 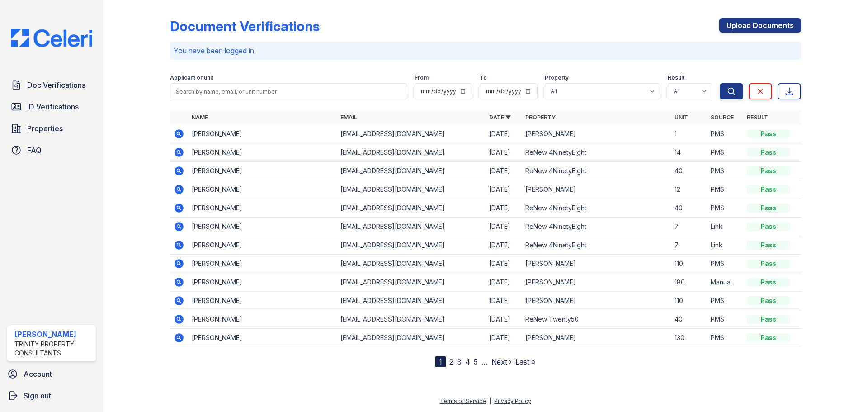 I want to click on a: Property, so click(x=541, y=117).